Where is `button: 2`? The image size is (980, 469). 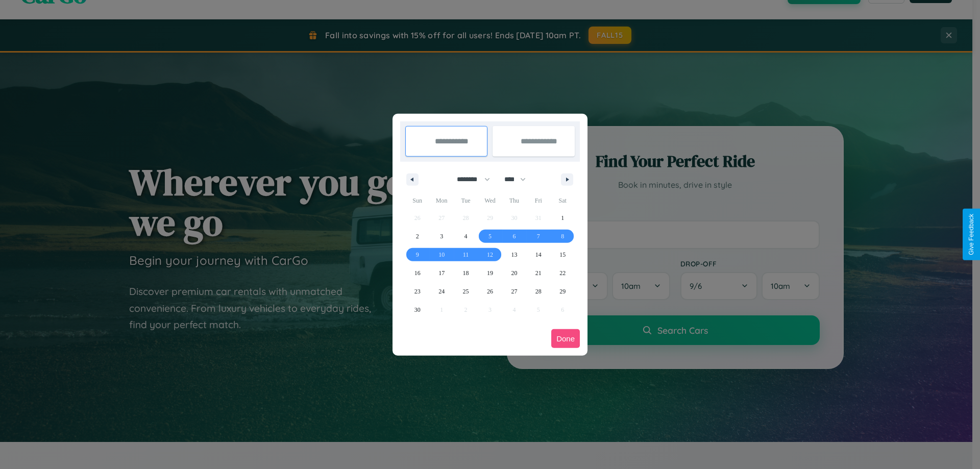 button: 2 is located at coordinates (417, 236).